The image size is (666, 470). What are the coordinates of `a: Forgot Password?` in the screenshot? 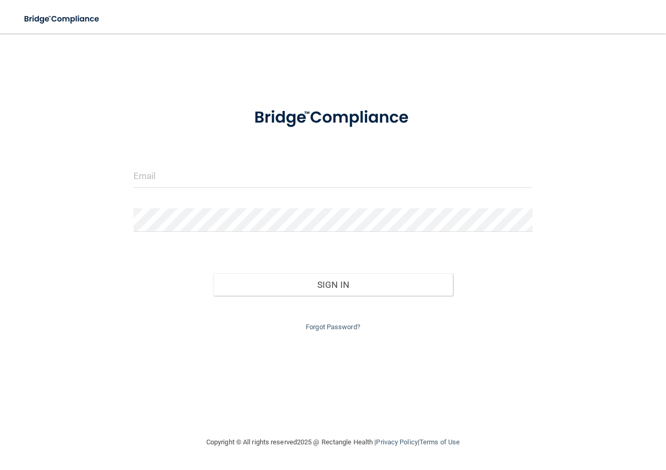 It's located at (333, 327).